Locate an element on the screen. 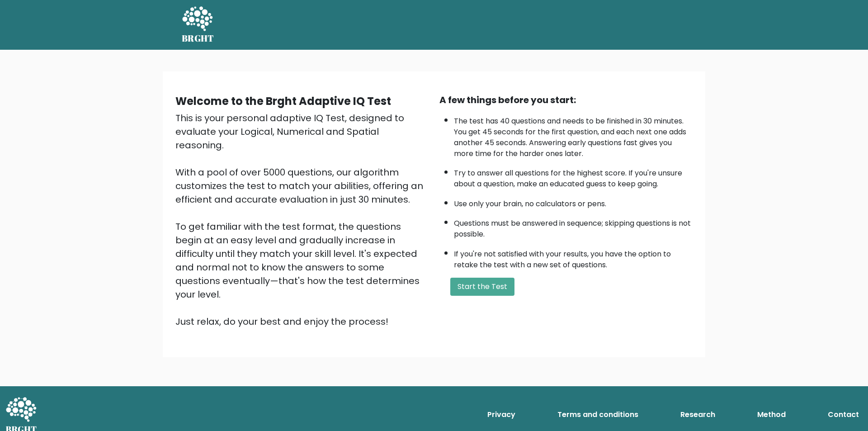 The width and height of the screenshot is (868, 431). button: Start the Test is located at coordinates (482, 287).